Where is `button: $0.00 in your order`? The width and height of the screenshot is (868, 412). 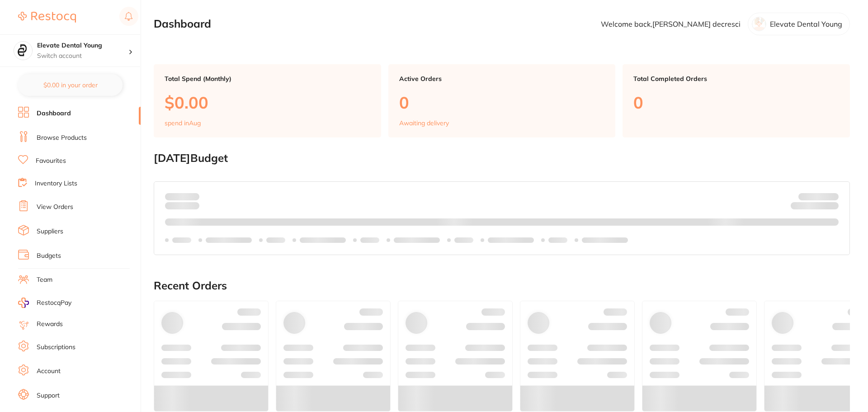 button: $0.00 in your order is located at coordinates (70, 85).